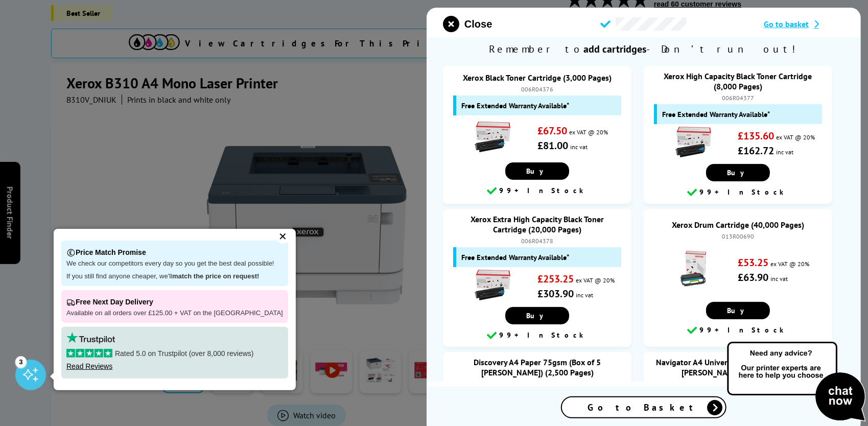 The width and height of the screenshot is (868, 426). I want to click on div: 3, so click(21, 361).